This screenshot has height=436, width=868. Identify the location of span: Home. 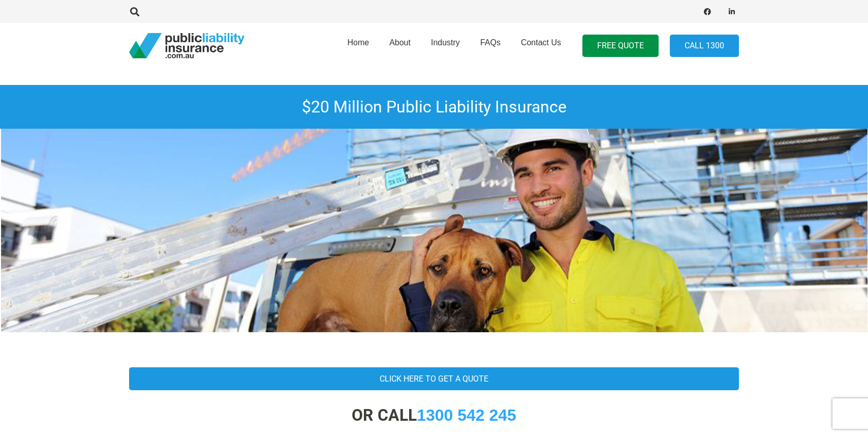
(358, 42).